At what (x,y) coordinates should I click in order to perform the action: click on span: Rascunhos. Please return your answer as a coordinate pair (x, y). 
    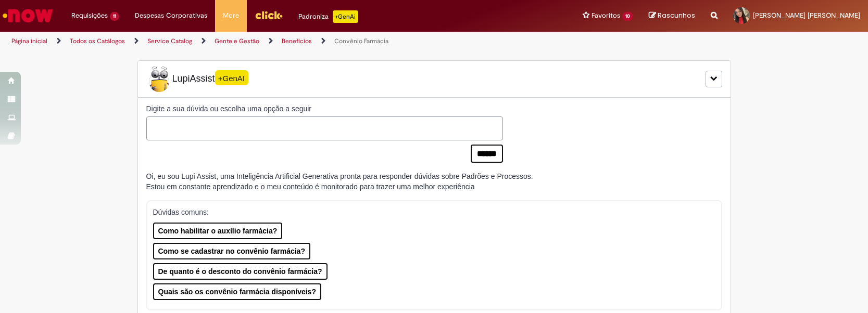
    Looking at the image, I should click on (676, 15).